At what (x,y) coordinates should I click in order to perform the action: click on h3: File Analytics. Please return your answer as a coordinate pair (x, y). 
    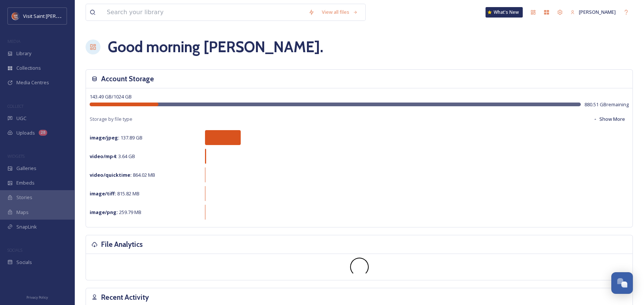
    Looking at the image, I should click on (122, 245).